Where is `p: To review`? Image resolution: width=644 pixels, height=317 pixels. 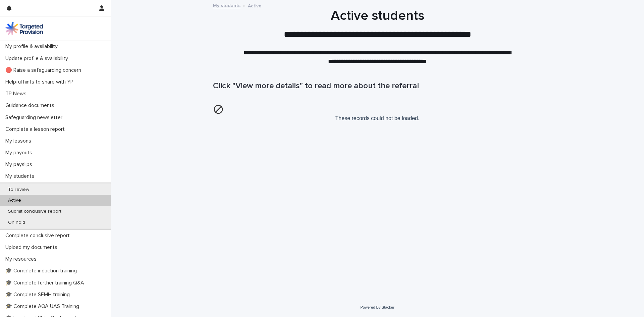 p: To review is located at coordinates (19, 190).